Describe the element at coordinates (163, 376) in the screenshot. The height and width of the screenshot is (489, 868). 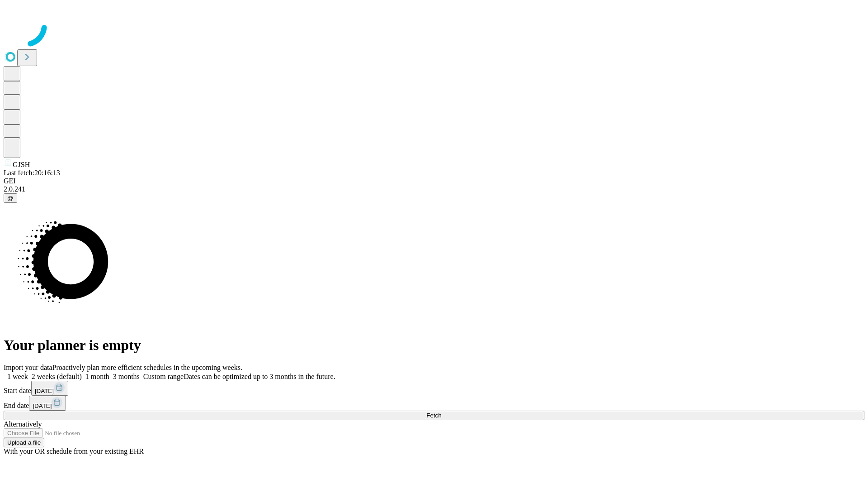
I see `span: Custom range` at that location.